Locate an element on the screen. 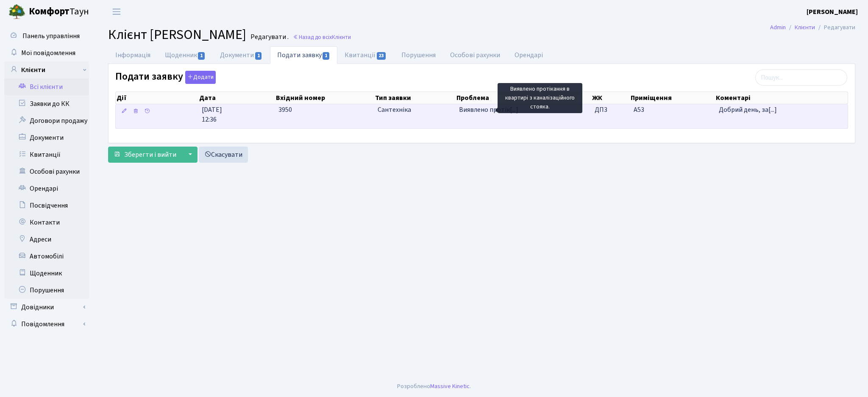 Image resolution: width=868 pixels, height=397 pixels. th: Приміщення is located at coordinates (673, 98).